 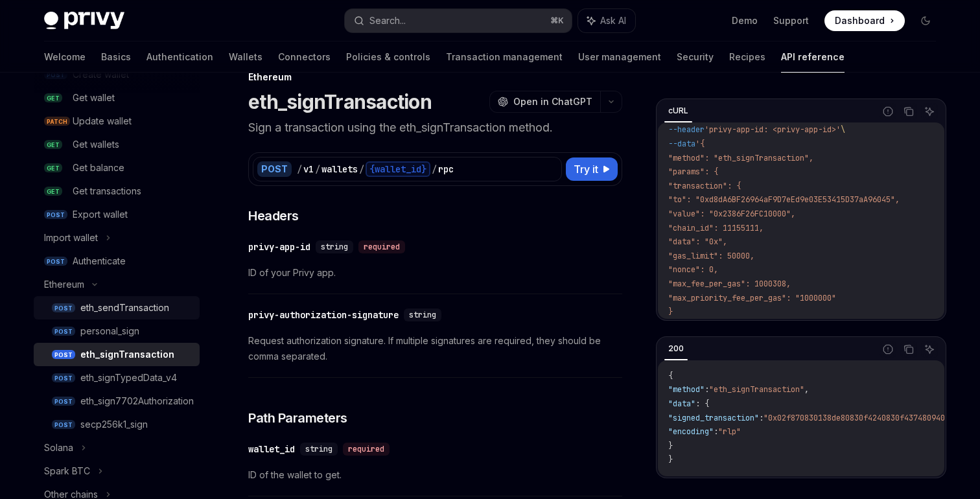 What do you see at coordinates (340, 101) in the screenshot?
I see `h1: eth_signTransaction` at bounding box center [340, 101].